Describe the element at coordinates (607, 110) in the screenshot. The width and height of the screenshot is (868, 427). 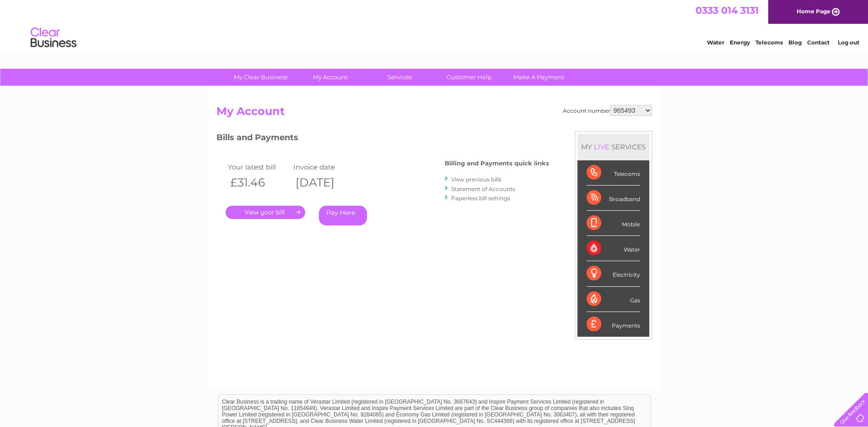
I see `div: Account number` at that location.